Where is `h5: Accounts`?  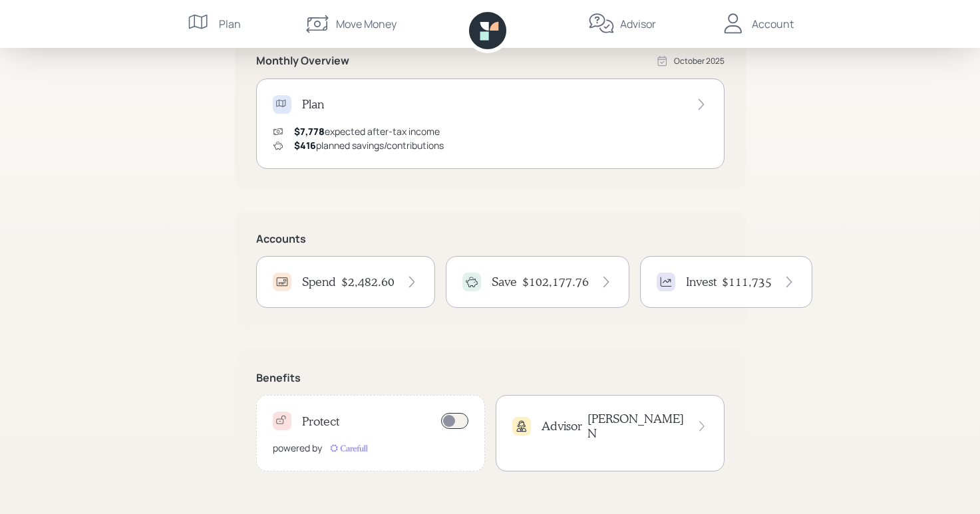 h5: Accounts is located at coordinates (490, 239).